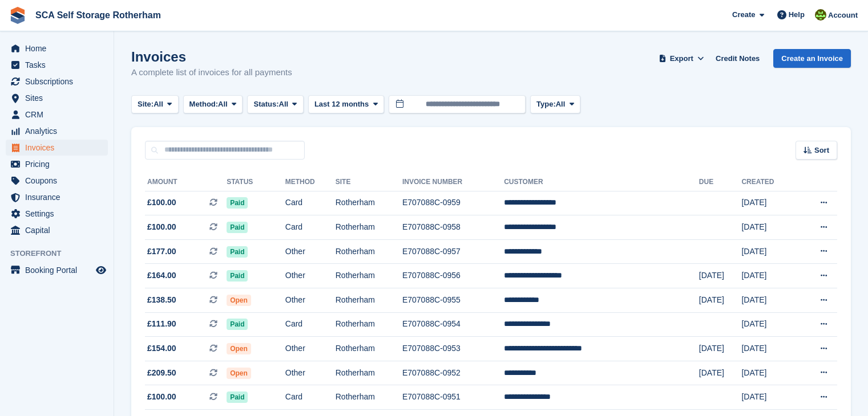 The width and height of the screenshot is (868, 416). What do you see at coordinates (453, 276) in the screenshot?
I see `td: E707088C-0956` at bounding box center [453, 276].